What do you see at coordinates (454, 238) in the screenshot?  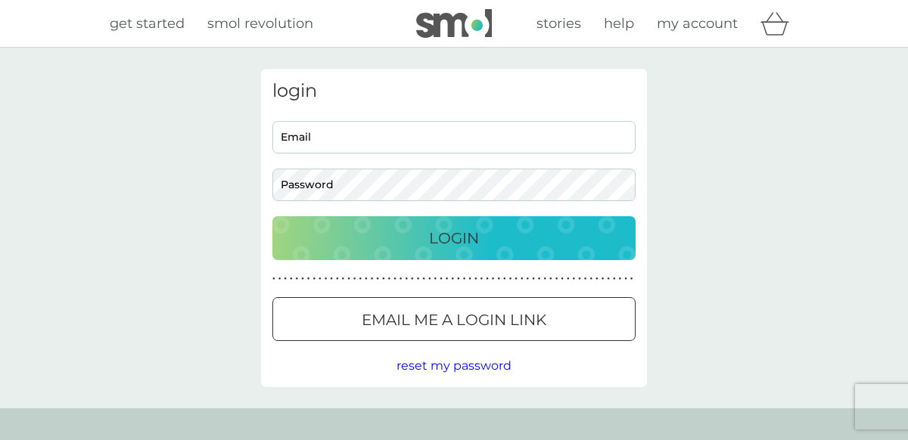 I see `p: Login` at bounding box center [454, 238].